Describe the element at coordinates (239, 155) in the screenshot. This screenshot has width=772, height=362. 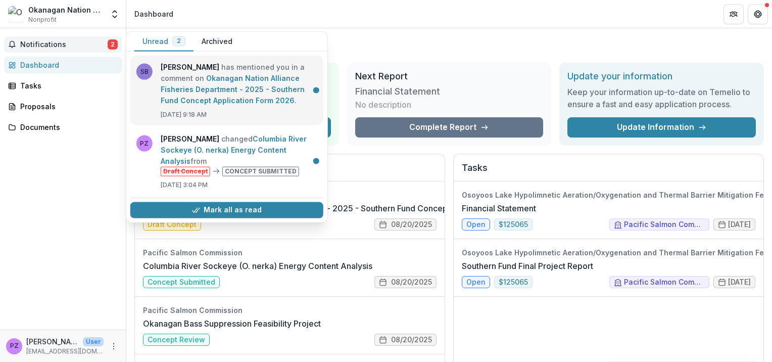
I see `p: changed from` at that location.